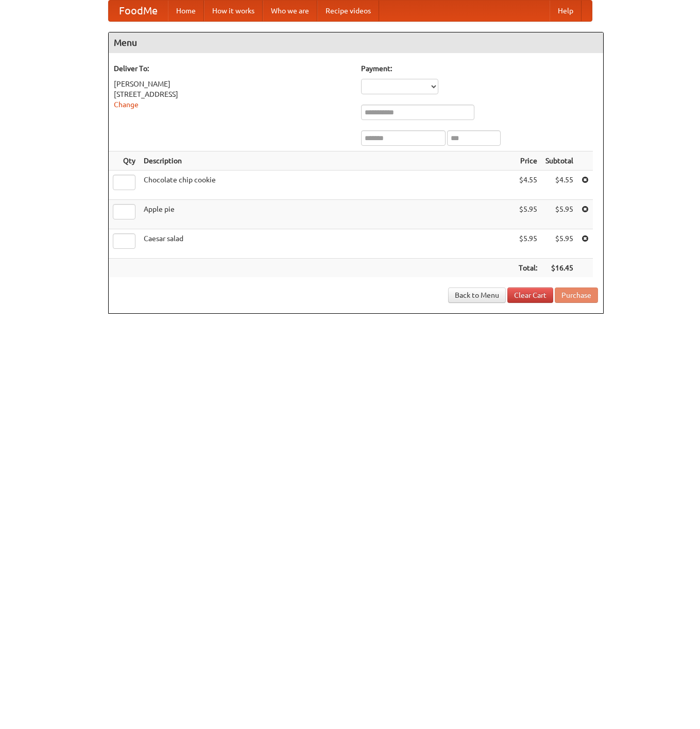  What do you see at coordinates (559, 161) in the screenshot?
I see `th: Subtotal` at bounding box center [559, 161].